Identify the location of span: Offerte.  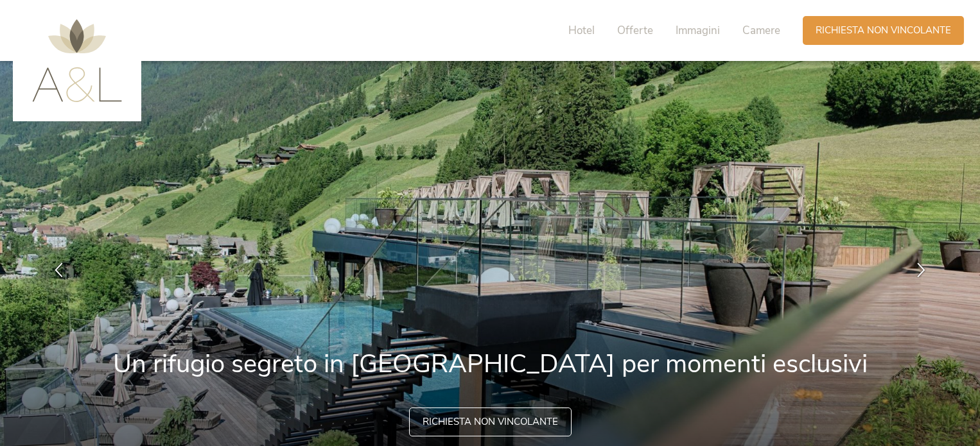
(635, 30).